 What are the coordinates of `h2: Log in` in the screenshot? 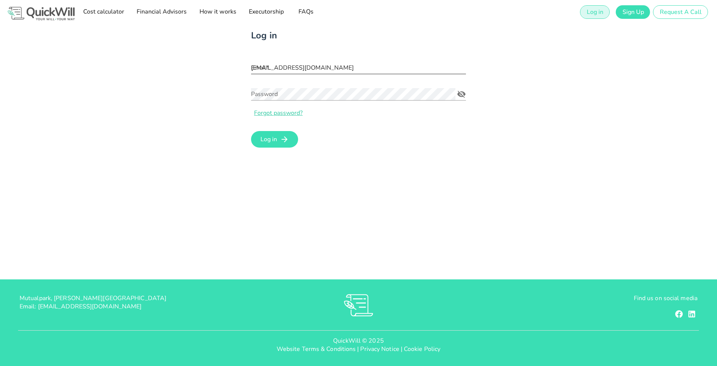 It's located at (414, 35).